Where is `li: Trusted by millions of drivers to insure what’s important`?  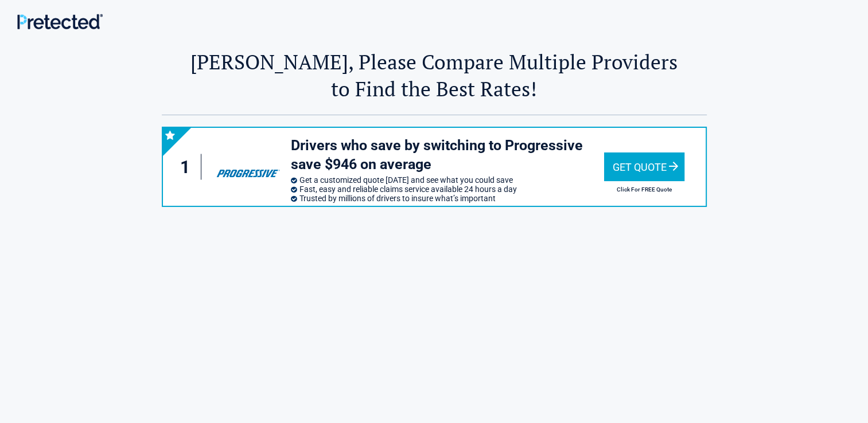 li: Trusted by millions of drivers to insure what’s important is located at coordinates (447, 199).